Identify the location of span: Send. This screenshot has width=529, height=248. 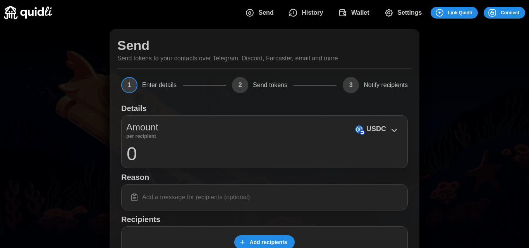
(266, 13).